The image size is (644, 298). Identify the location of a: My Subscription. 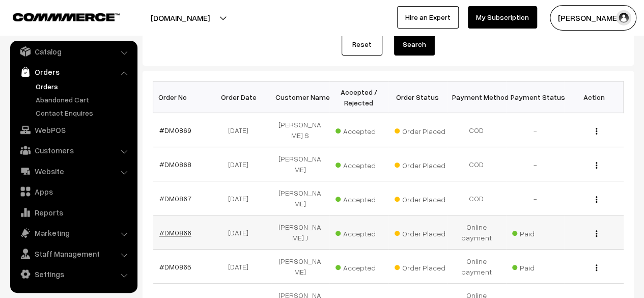
(502, 17).